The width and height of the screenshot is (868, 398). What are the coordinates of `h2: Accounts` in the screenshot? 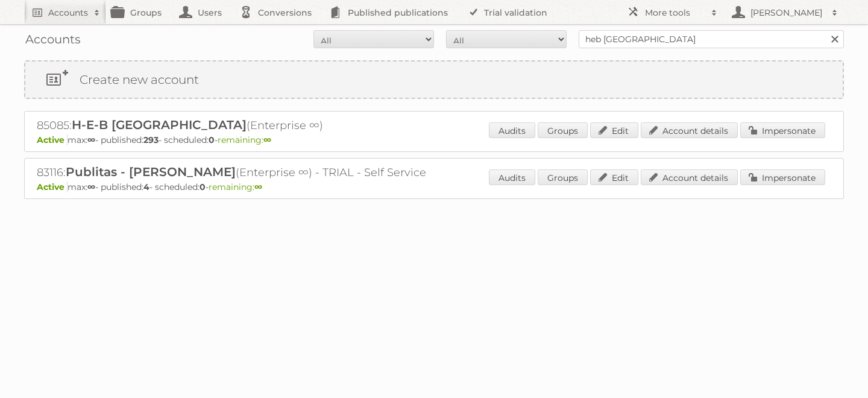 It's located at (68, 13).